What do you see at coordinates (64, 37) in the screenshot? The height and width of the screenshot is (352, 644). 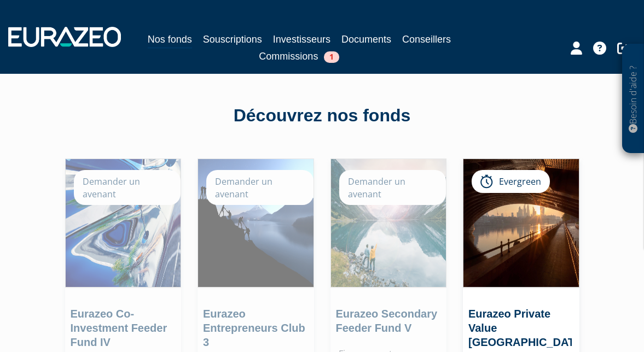 I see `img: 1732889491-logotype_eurazeo_blanc_rvb.png` at bounding box center [64, 37].